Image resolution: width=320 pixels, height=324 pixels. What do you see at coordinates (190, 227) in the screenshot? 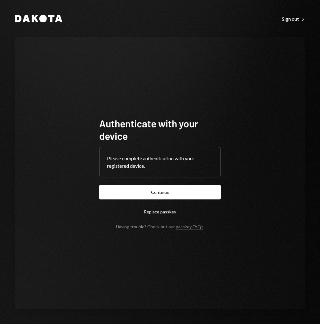
I see `a: passkey FAQs` at bounding box center [190, 227].